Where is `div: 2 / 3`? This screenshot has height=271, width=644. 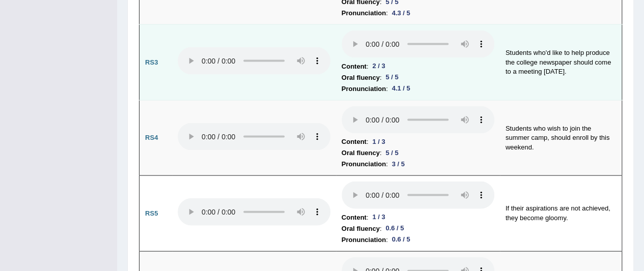
div: 2 / 3 is located at coordinates (378, 66).